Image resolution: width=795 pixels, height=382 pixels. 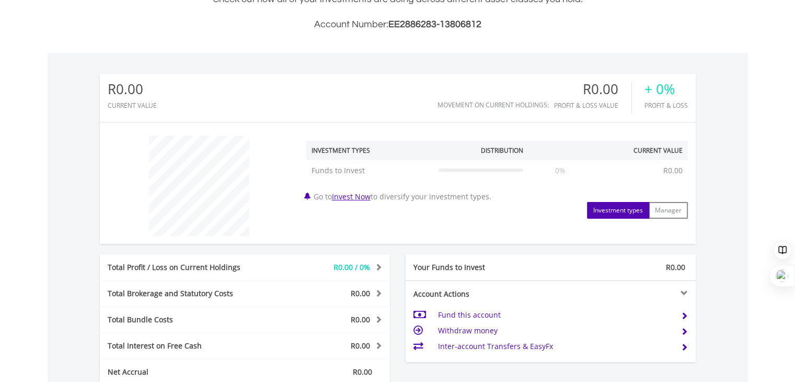 I want to click on div: Total Profit / Loss on Current Holdings, so click(x=184, y=267).